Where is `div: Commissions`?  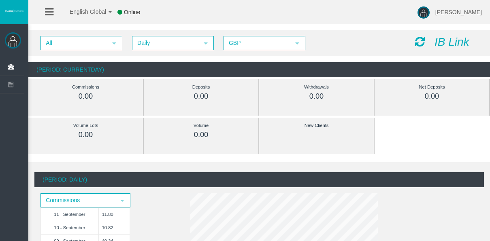 div: Commissions is located at coordinates (85, 87).